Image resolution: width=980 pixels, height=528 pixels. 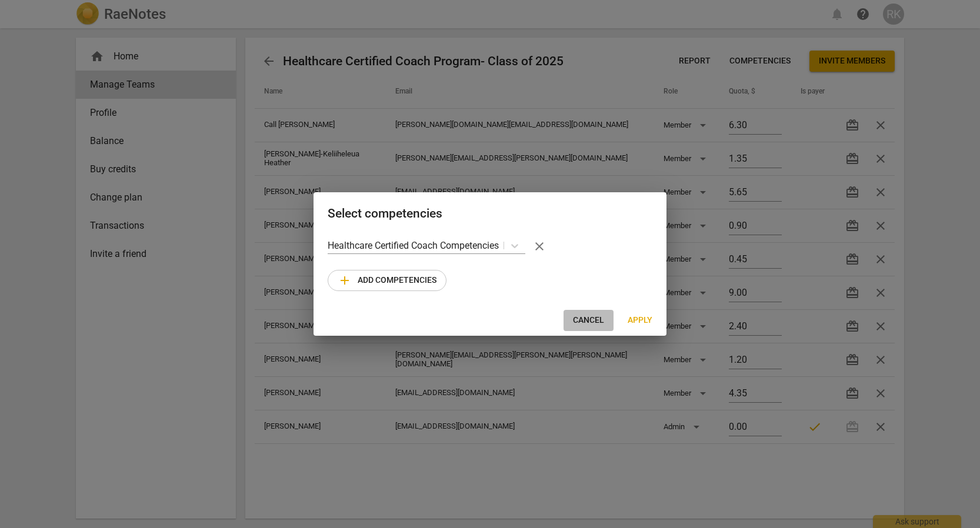 I want to click on button: Add, so click(x=388, y=280).